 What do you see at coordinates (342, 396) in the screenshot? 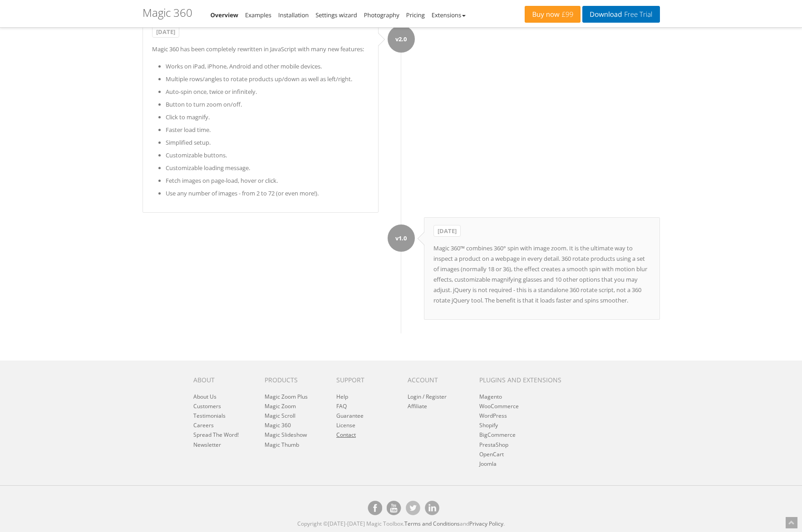
I see `a: Help` at bounding box center [342, 396].